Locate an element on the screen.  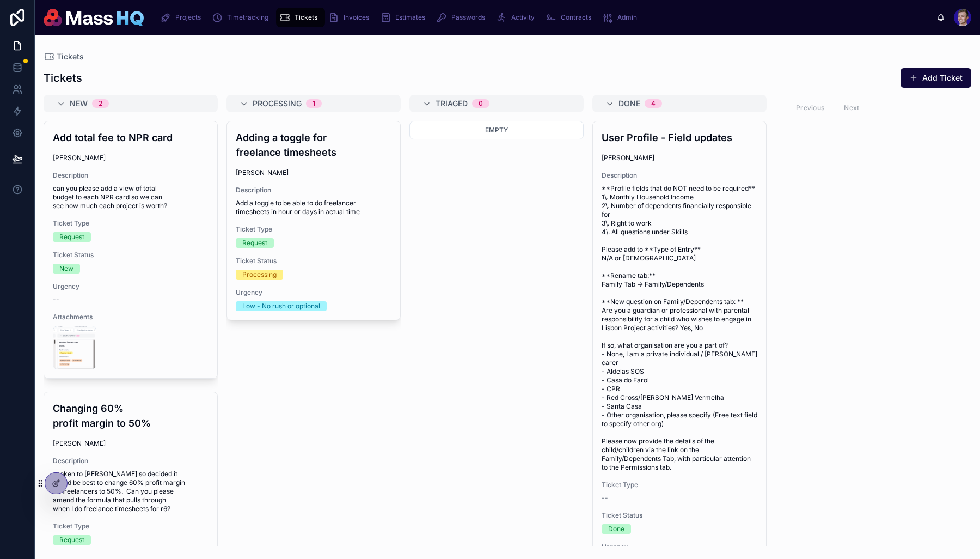
div: 1 is located at coordinates (314, 103).